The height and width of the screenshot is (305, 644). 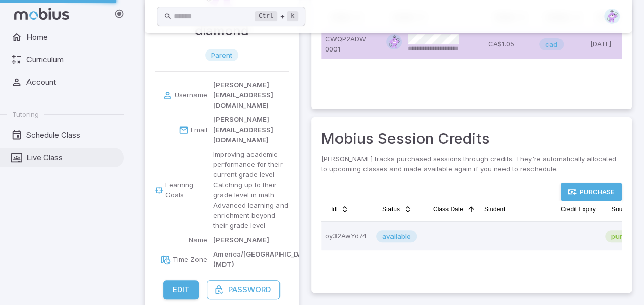 I want to click on span: Account, so click(x=71, y=82).